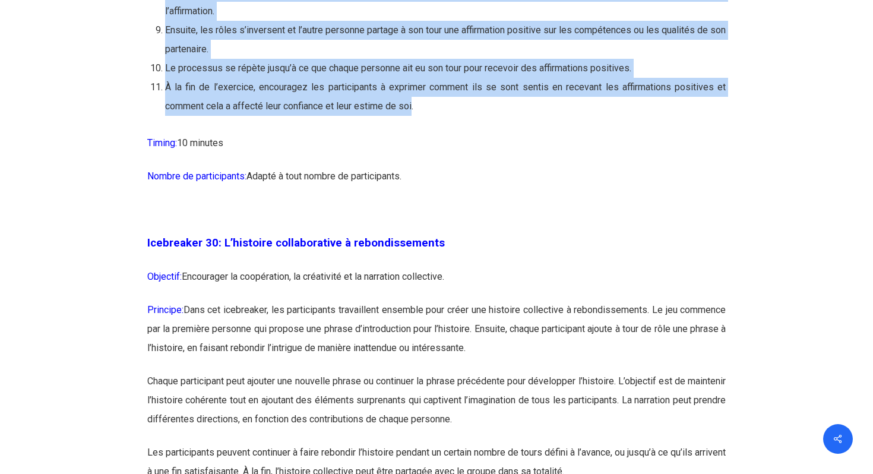  What do you see at coordinates (445, 40) in the screenshot?
I see `li: Ensuite, les rôles s’inversent et l’autre personne partage à son tour une affirmation positive su...` at bounding box center [445, 40].